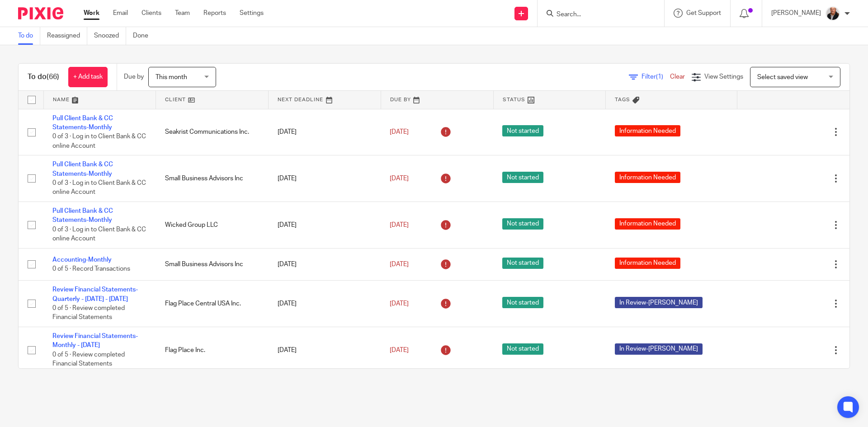 The width and height of the screenshot is (868, 427). I want to click on a: Done, so click(144, 36).